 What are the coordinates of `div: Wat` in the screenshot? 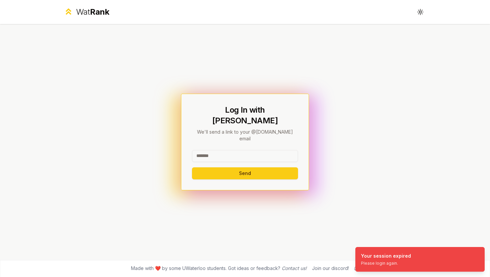 It's located at (93, 12).